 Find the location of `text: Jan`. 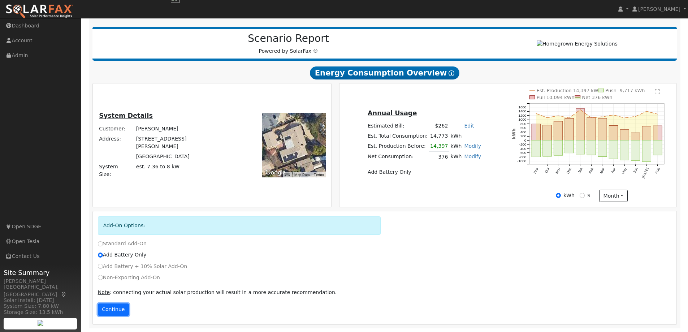

text: Jan is located at coordinates (580, 170).